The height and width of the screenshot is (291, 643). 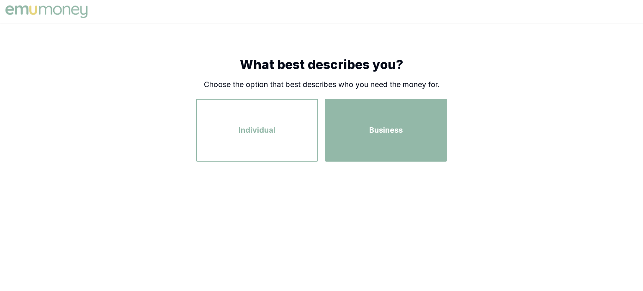 I want to click on span: Business, so click(x=386, y=130).